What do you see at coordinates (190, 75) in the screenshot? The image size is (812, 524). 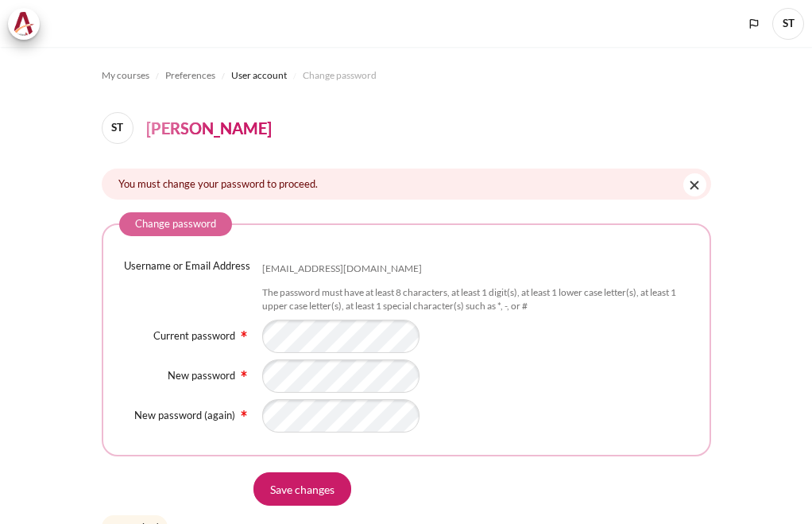 I see `span: Preferences` at bounding box center [190, 75].